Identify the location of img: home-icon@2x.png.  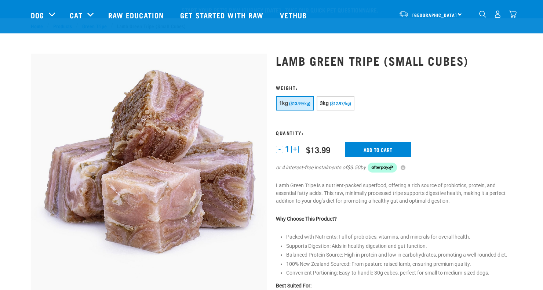
(512, 14).